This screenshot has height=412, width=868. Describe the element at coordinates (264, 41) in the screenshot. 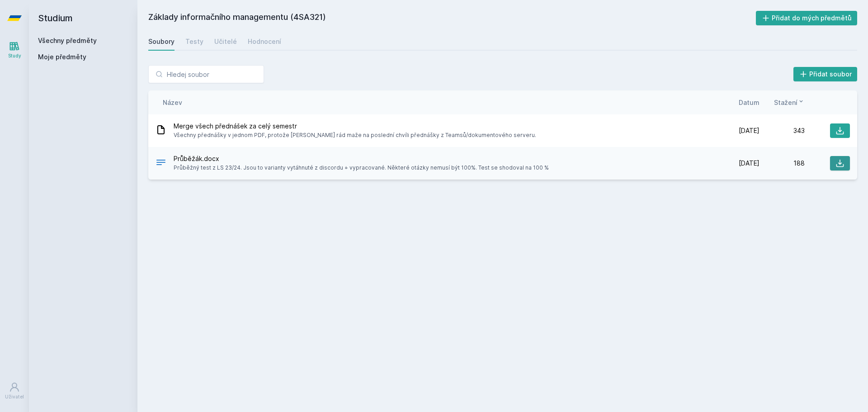

I see `div: Hodnocení` at that location.